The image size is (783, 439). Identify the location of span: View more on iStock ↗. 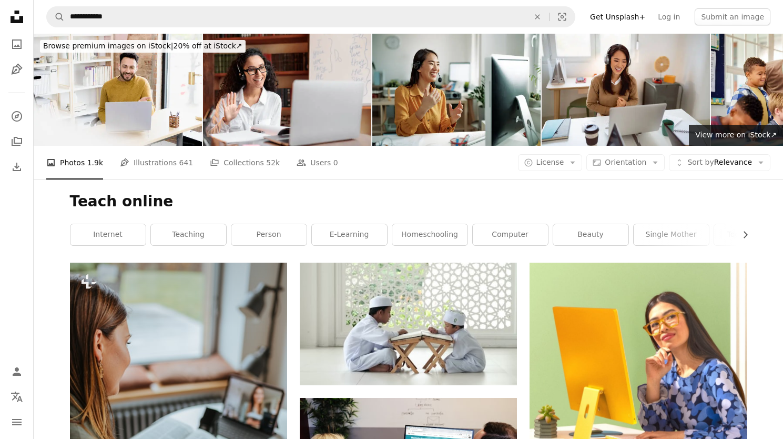
(736, 135).